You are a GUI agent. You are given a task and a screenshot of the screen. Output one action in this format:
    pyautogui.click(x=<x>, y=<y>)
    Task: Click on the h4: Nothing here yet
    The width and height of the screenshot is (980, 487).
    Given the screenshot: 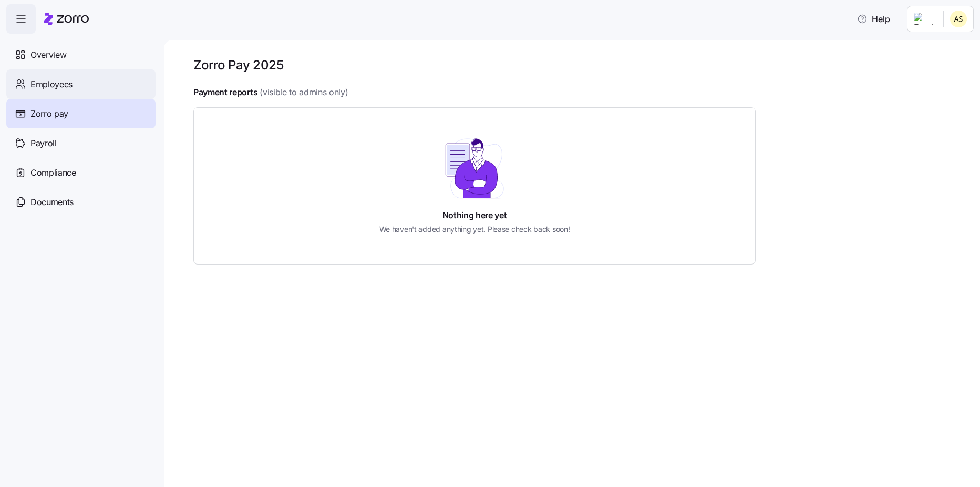 What is the action you would take?
    pyautogui.click(x=474, y=215)
    